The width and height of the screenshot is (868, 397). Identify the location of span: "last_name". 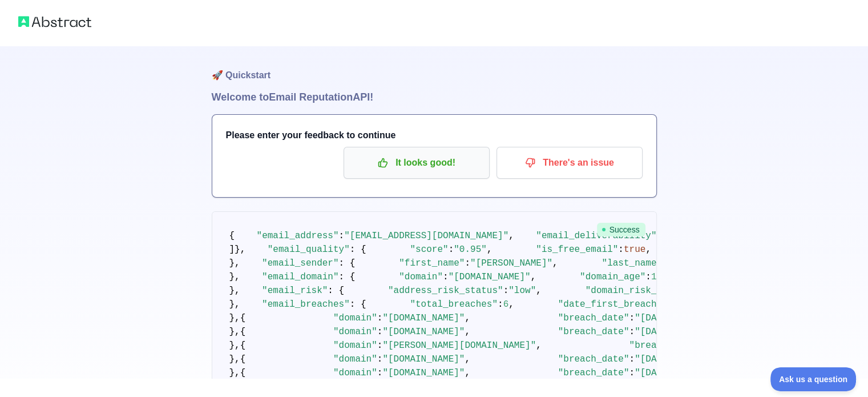
(632, 263).